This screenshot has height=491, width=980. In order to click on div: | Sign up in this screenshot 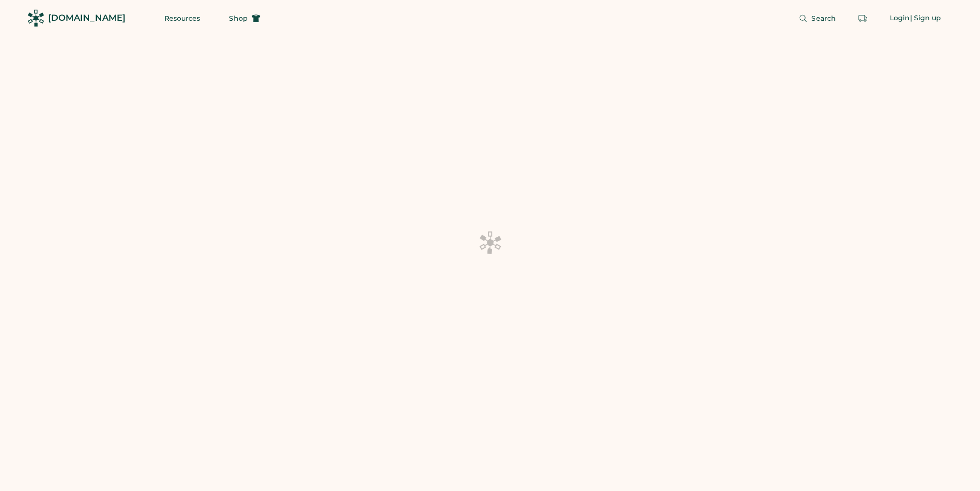, I will do `click(926, 18)`.